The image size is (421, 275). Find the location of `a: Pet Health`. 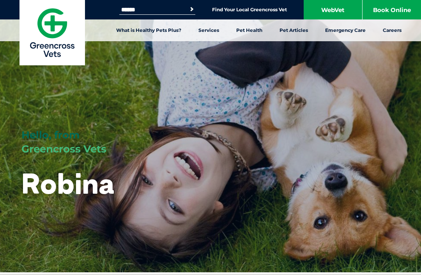

a: Pet Health is located at coordinates (249, 30).